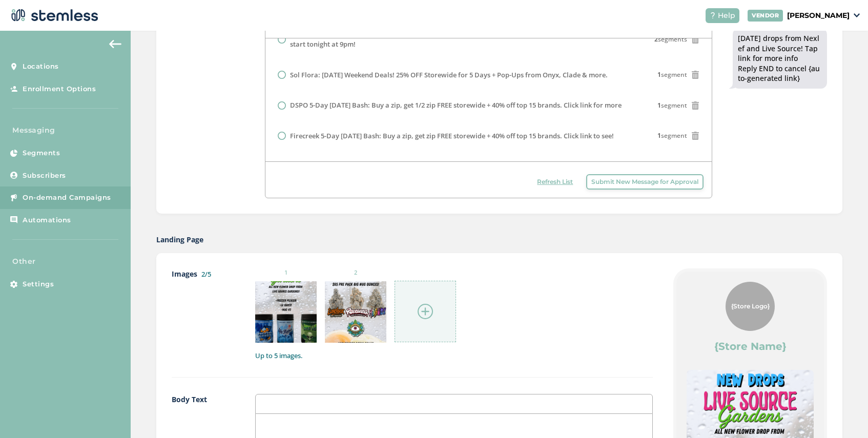  What do you see at coordinates (116, 44) in the screenshot?
I see `img: icon-arrow-back-accent-c549486e.svg` at bounding box center [116, 44].